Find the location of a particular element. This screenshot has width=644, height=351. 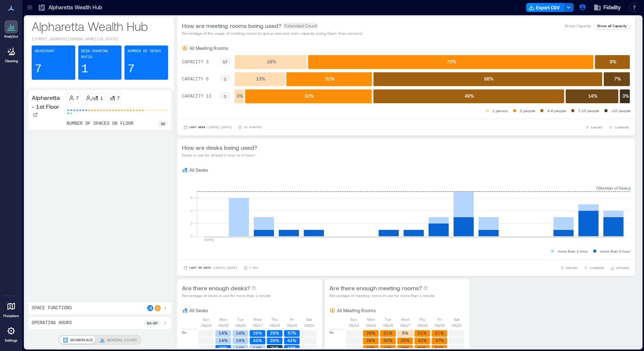

p: Space Functions is located at coordinates (52, 308).